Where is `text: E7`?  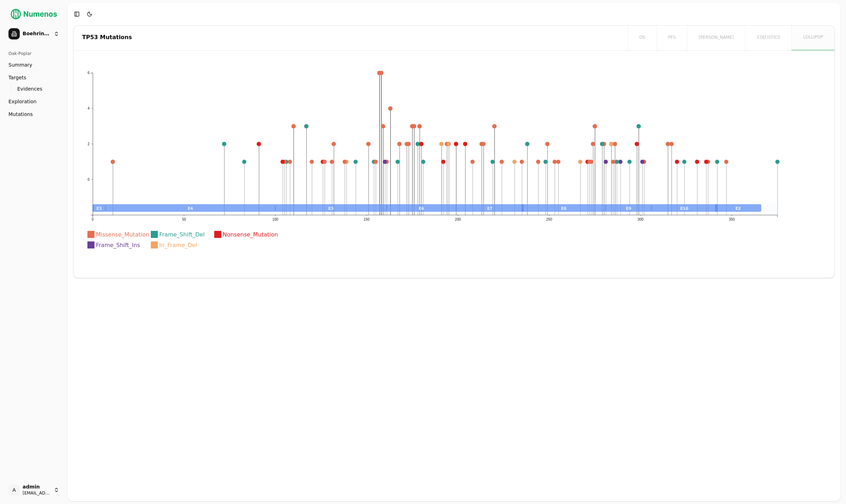 text: E7 is located at coordinates (490, 208).